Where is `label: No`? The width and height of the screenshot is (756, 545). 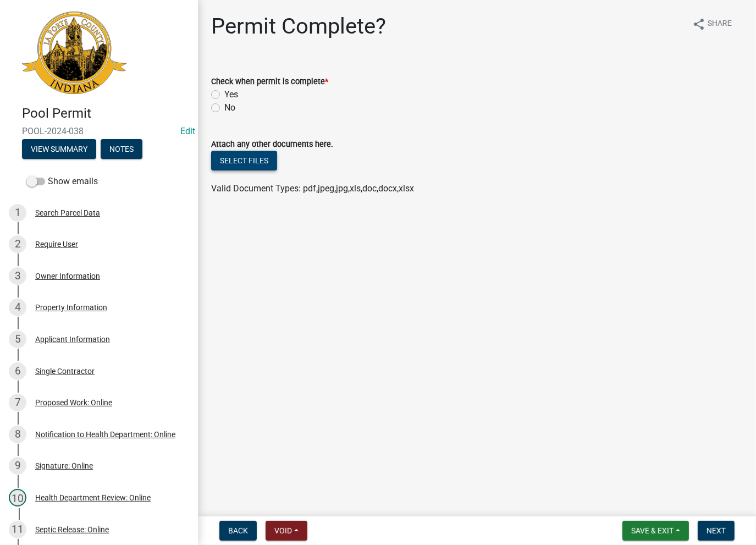
label: No is located at coordinates (230, 107).